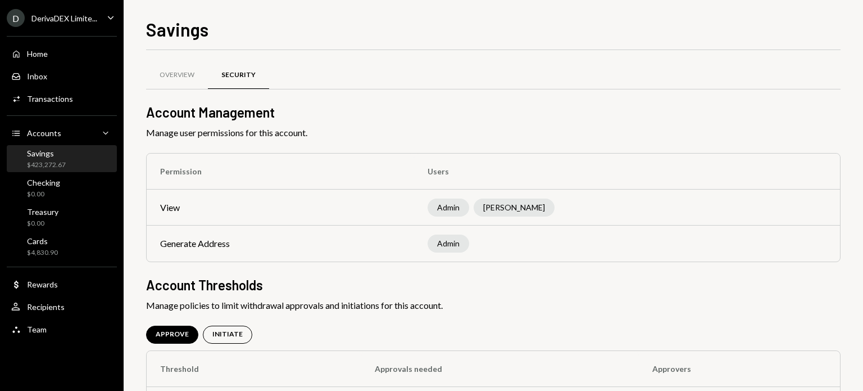 The image size is (863, 391). Describe the element at coordinates (500, 369) in the screenshot. I see `th: Approvals needed` at that location.